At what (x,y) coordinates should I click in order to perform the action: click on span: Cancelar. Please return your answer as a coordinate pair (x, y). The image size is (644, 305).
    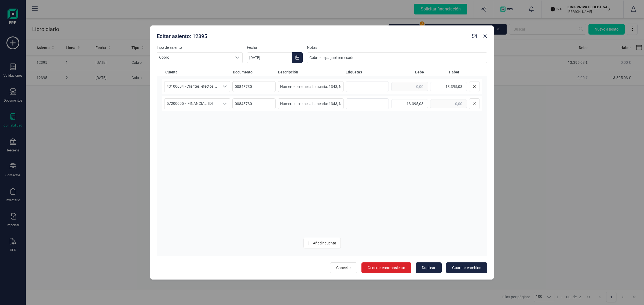
    Looking at the image, I should click on (344, 268).